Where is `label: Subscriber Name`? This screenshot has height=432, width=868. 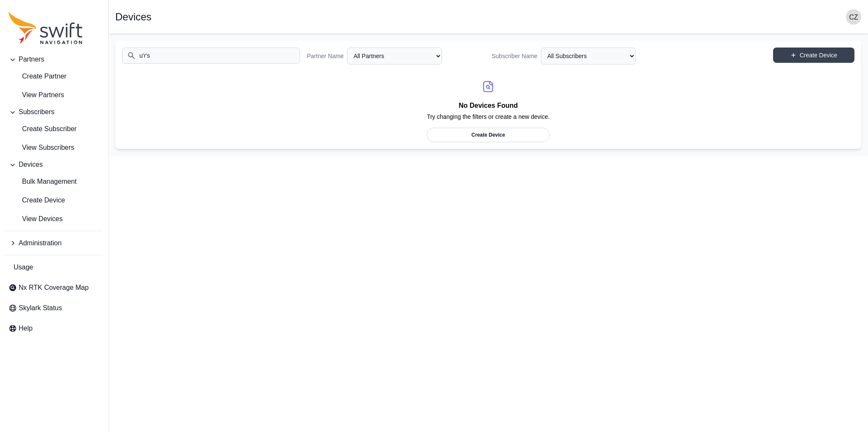 label: Subscriber Name is located at coordinates (515, 56).